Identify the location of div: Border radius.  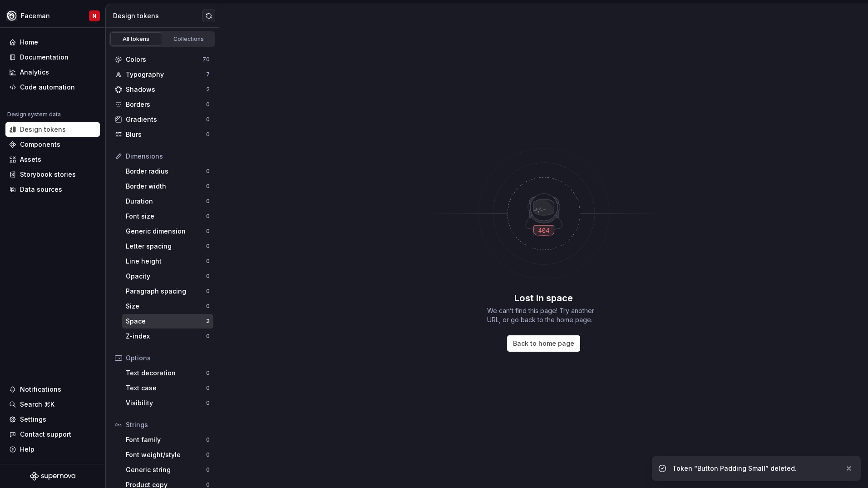
(166, 171).